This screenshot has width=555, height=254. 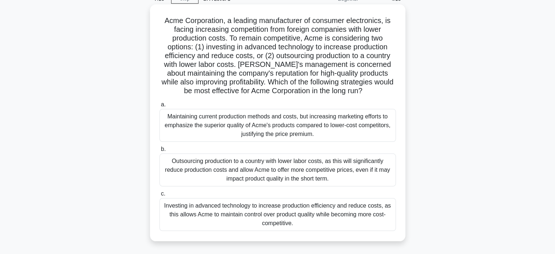 What do you see at coordinates (163, 149) in the screenshot?
I see `span: b.` at bounding box center [163, 149].